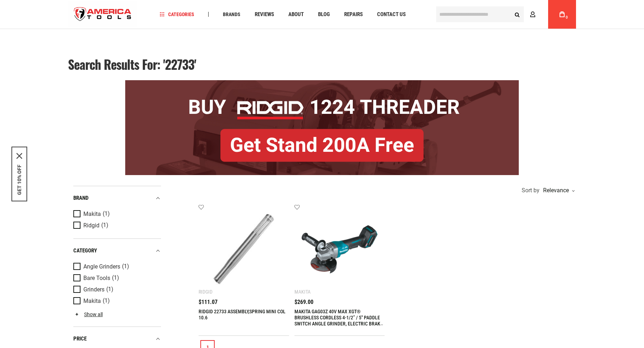 This screenshot has height=348, width=644. I want to click on a: Ridgid (1), so click(116, 226).